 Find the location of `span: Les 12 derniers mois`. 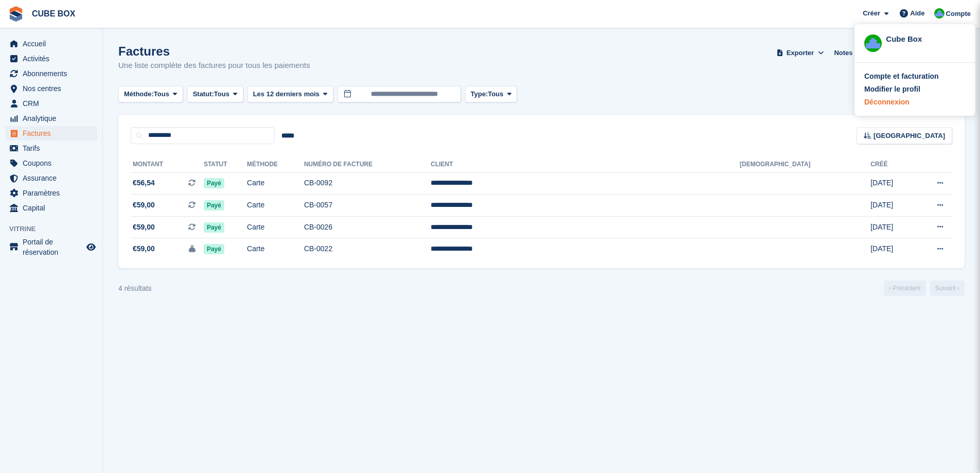

span: Les 12 derniers mois is located at coordinates (286, 94).